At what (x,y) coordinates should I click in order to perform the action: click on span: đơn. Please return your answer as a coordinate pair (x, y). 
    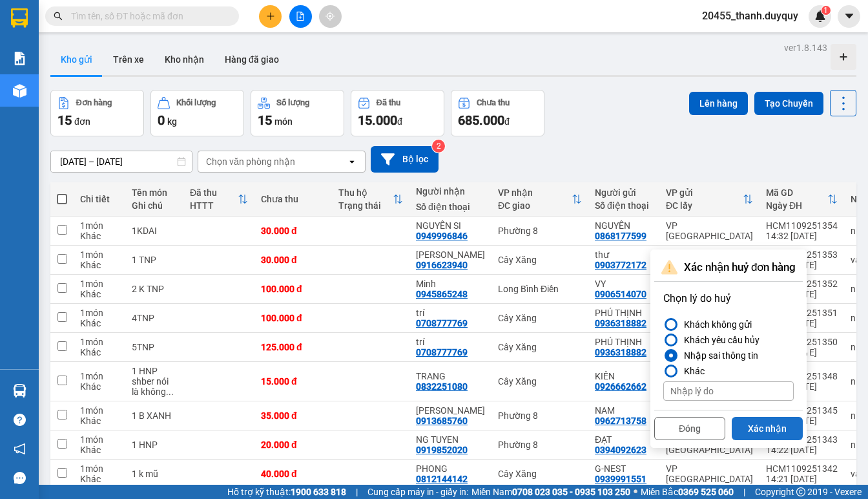
    Looking at the image, I should click on (82, 121).